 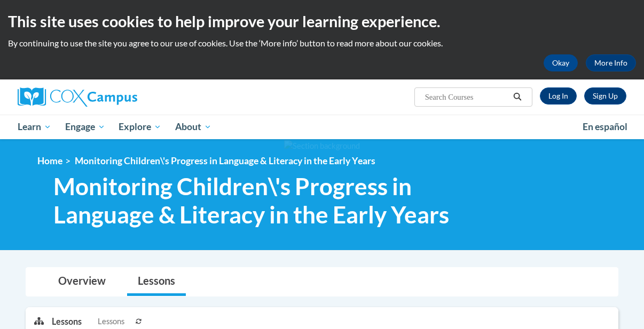 I want to click on h2: This site uses cookies to help improve your learning experience., so click(x=322, y=21).